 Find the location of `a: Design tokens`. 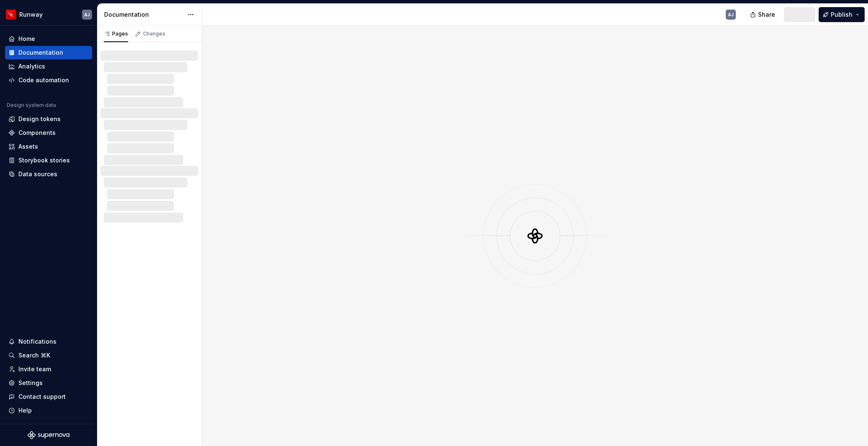

a: Design tokens is located at coordinates (49, 119).